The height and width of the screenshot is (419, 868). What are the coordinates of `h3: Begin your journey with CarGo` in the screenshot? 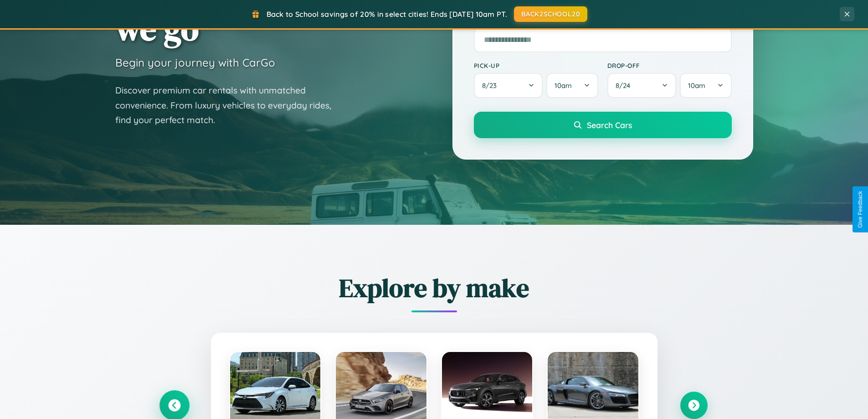 It's located at (195, 62).